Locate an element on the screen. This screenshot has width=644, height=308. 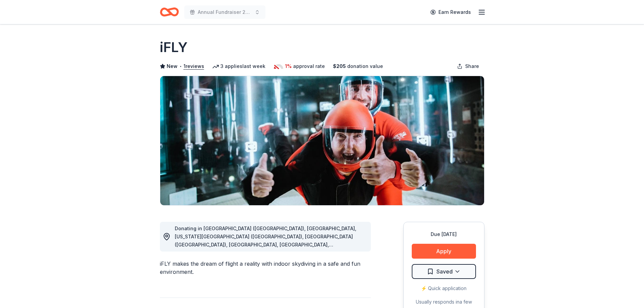
span: $ 205 is located at coordinates (339, 66).